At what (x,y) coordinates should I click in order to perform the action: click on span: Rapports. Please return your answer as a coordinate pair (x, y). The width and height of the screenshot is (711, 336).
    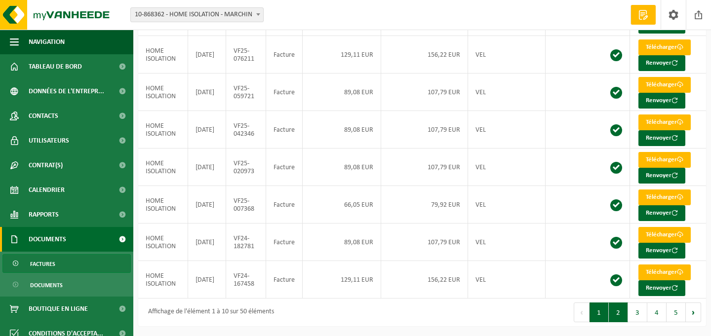
    Looking at the image, I should click on (43, 215).